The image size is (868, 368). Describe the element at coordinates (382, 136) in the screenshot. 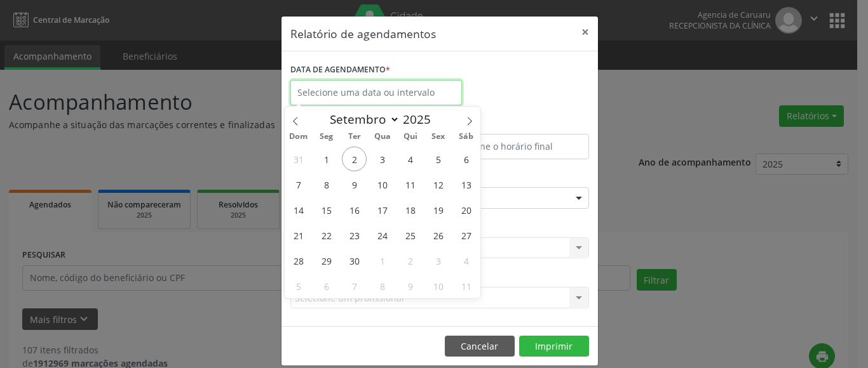

I see `span: Qua` at that location.